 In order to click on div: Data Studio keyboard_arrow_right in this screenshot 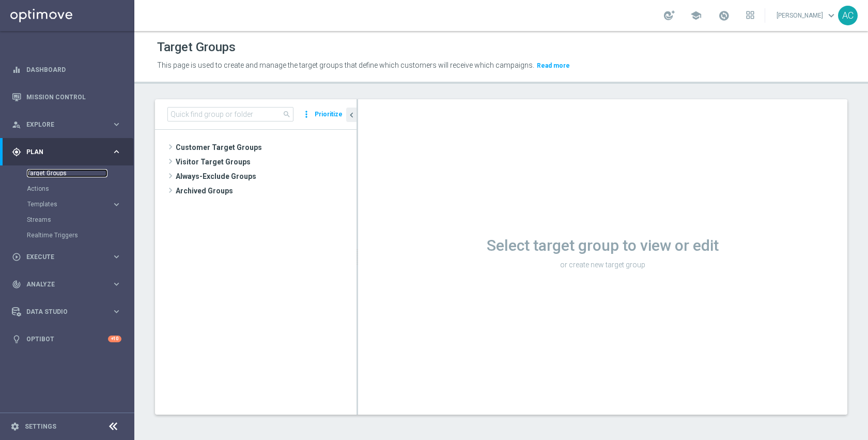, I will do `click(66, 311)`.